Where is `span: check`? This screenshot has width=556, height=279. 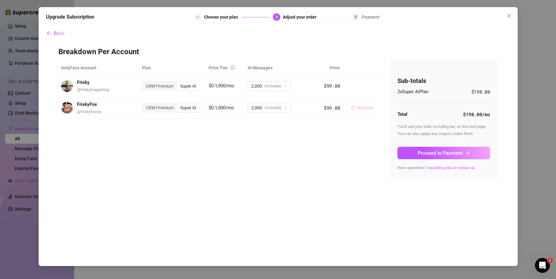 span: check is located at coordinates (198, 17).